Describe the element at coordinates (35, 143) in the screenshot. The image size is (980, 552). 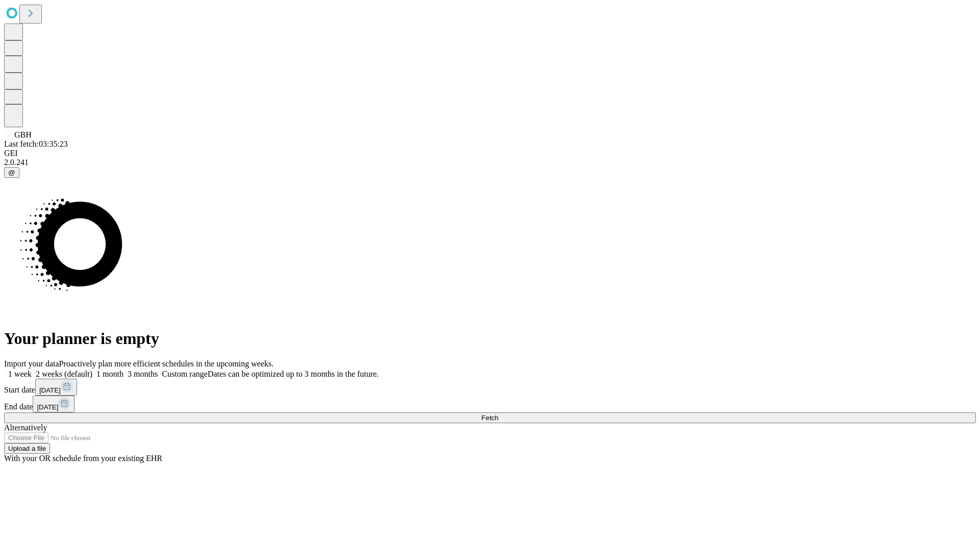
I see `span: Last fetch: 03:35:23` at that location.